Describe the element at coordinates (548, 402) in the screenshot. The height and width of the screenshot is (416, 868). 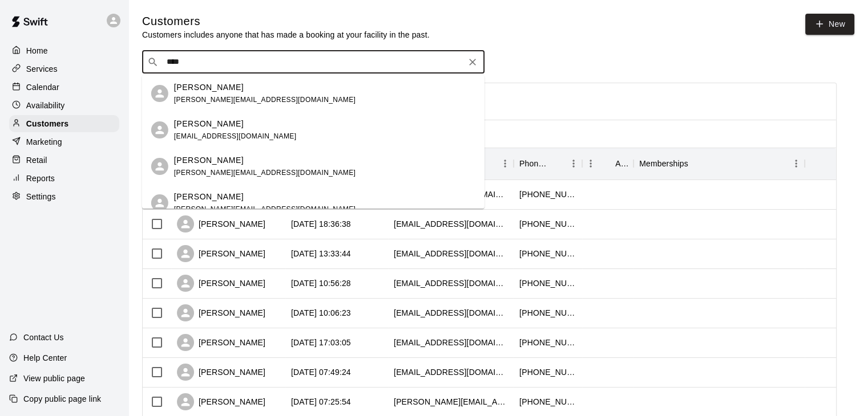
I see `div: +17786814548` at that location.